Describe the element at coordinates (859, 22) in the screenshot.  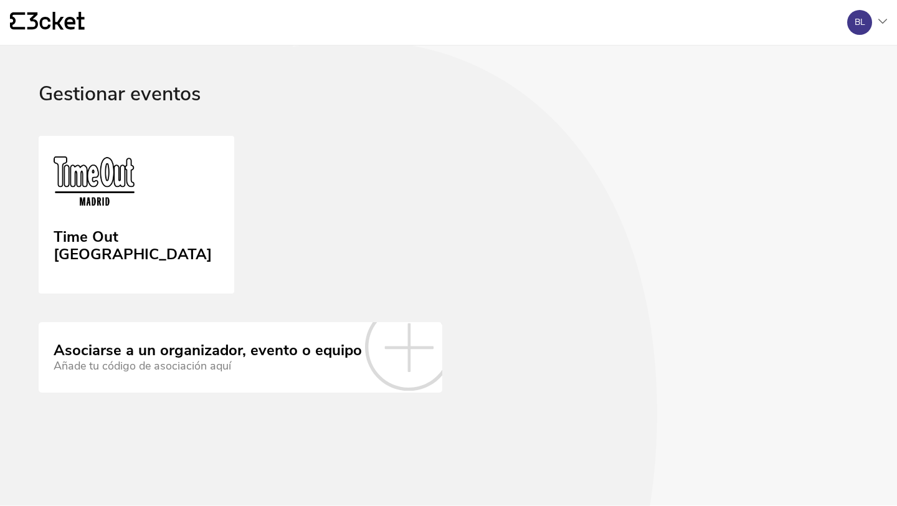
I see `div: BL` at that location.